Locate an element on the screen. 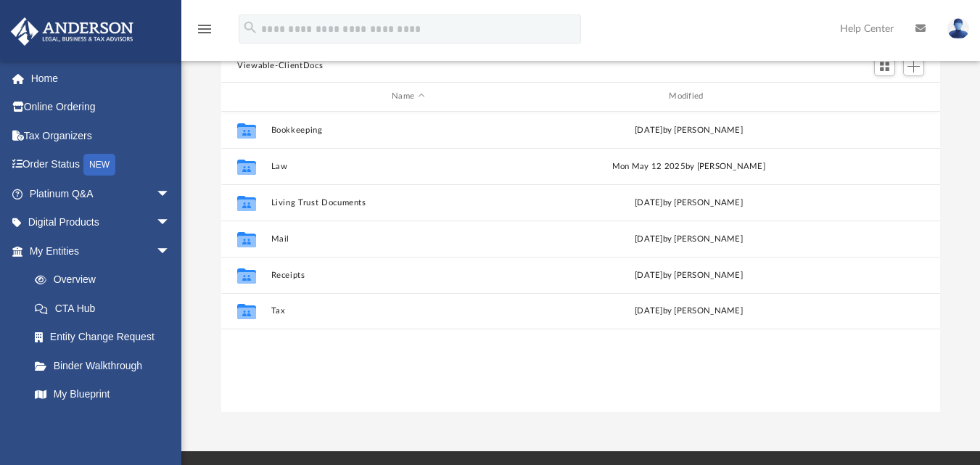  a: Platinum Q&Aarrow_drop_down is located at coordinates (101, 194).